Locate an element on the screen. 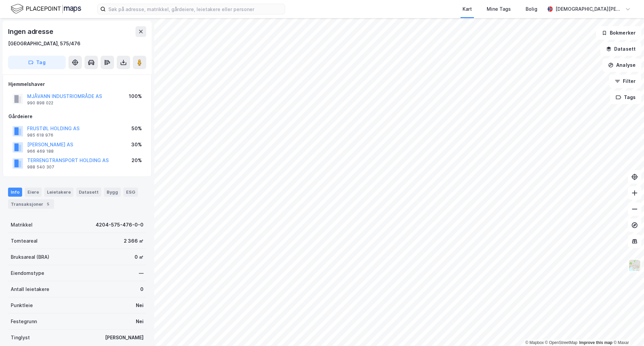 This screenshot has height=346, width=644. div: 0 is located at coordinates (142, 290).